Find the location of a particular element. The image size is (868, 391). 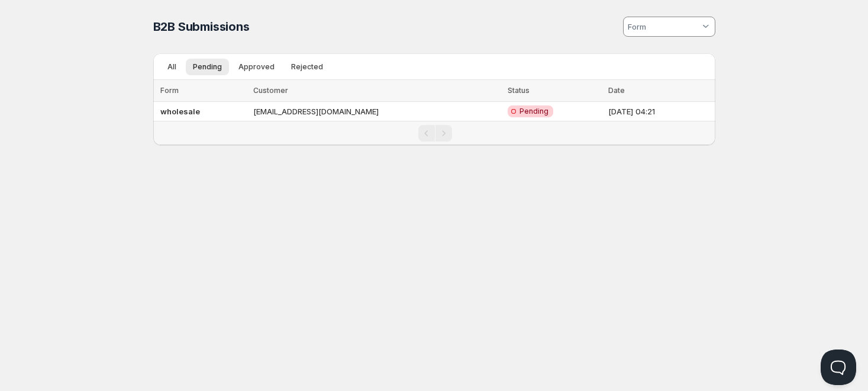

span: B2B Submissions is located at coordinates (201, 27).